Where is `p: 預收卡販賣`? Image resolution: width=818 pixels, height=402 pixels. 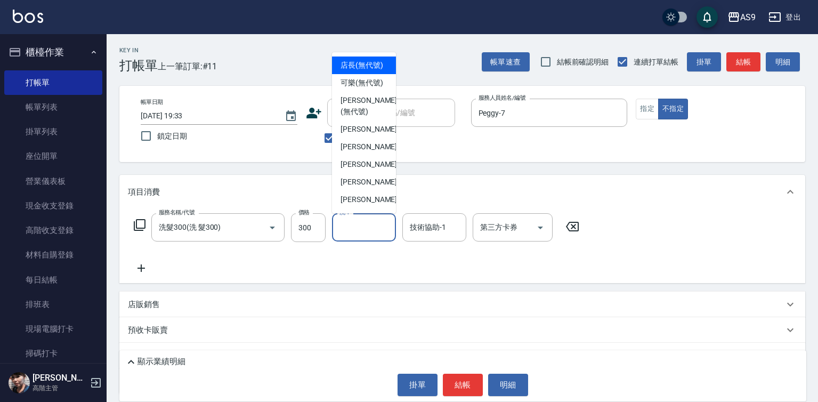
p: 預收卡販賣 is located at coordinates (148, 330).